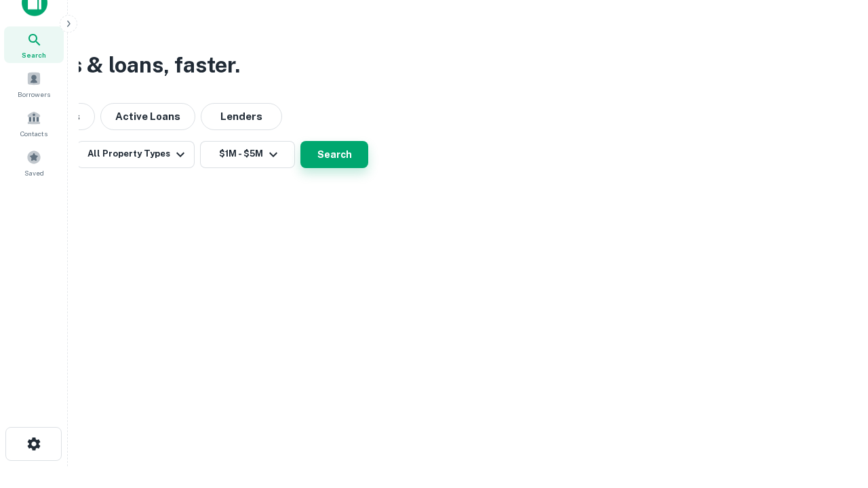 The image size is (868, 488). Describe the element at coordinates (33, 162) in the screenshot. I see `a: Saved` at that location.